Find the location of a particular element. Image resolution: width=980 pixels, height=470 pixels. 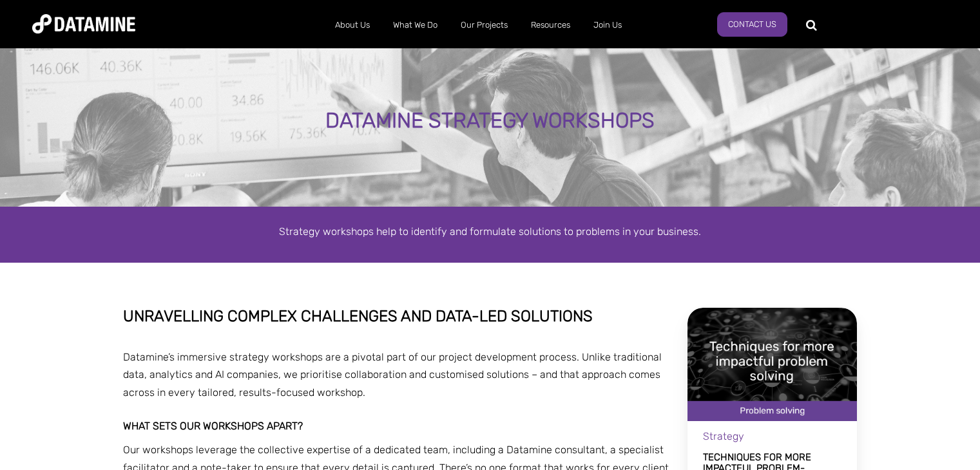

a: Resources is located at coordinates (550, 25).